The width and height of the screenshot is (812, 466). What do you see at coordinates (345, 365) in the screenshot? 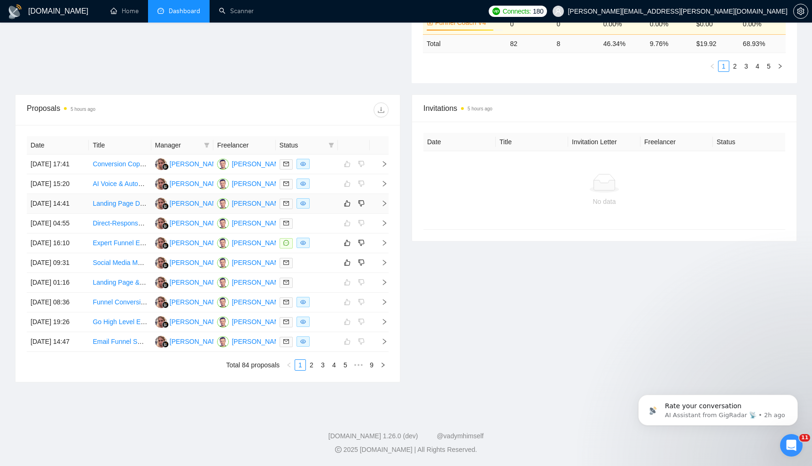
I see `li: 5` at bounding box center [345, 365].